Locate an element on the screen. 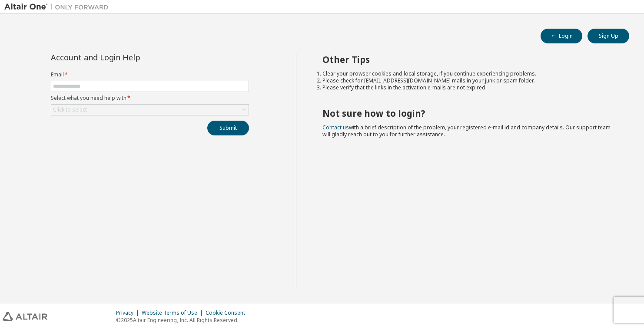  div: Website Terms of Use is located at coordinates (173, 313).